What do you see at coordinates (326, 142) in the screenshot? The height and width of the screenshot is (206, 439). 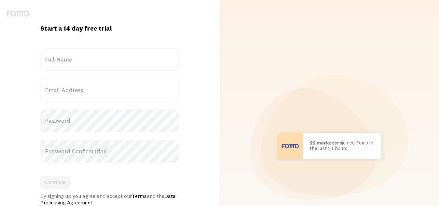 I see `b: 22 marketers` at bounding box center [326, 142].